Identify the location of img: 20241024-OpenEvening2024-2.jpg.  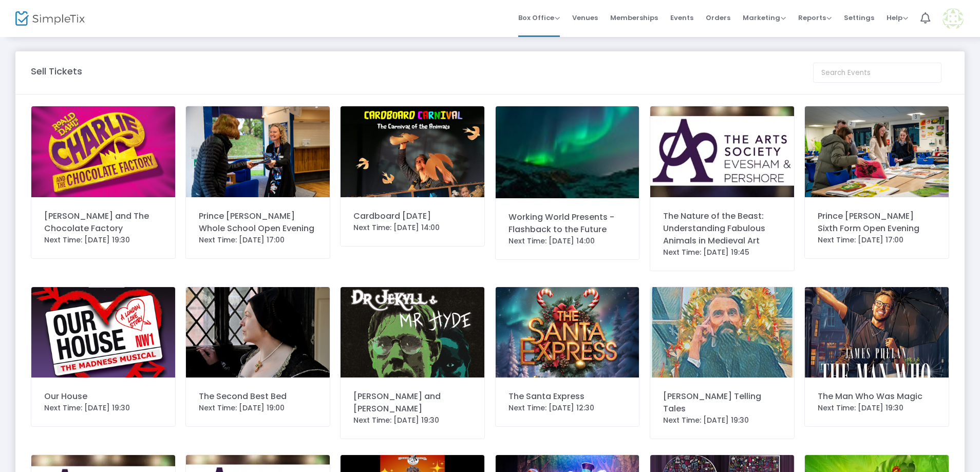
(258, 151).